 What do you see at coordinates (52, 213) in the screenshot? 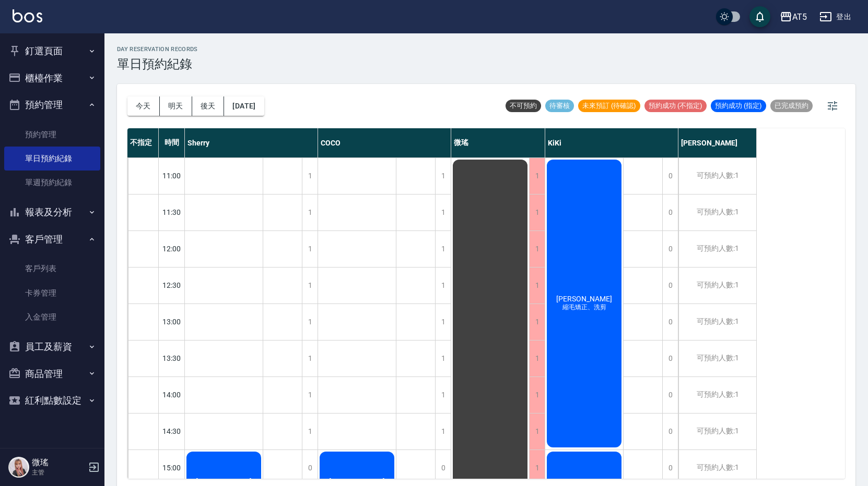
I see `button: 報表及分析` at bounding box center [52, 213].